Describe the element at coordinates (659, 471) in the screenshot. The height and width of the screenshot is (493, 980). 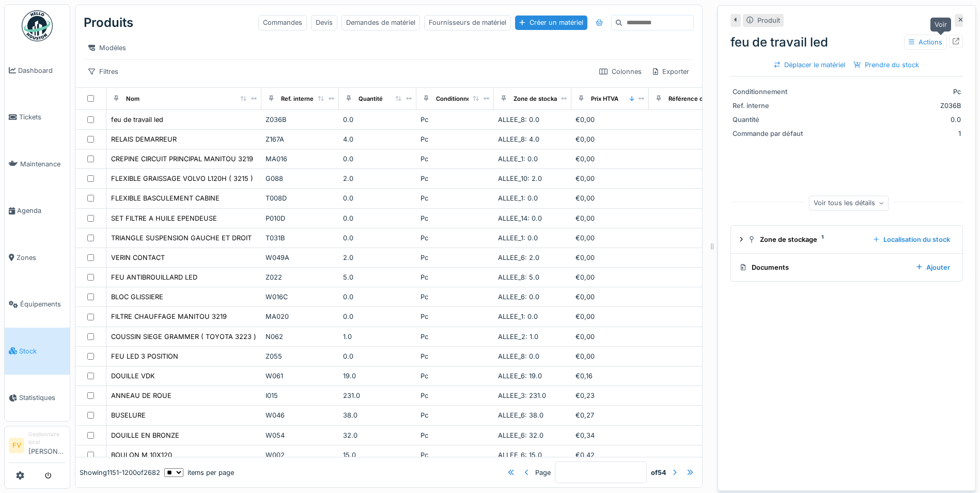
I see `strong: of 54` at that location.